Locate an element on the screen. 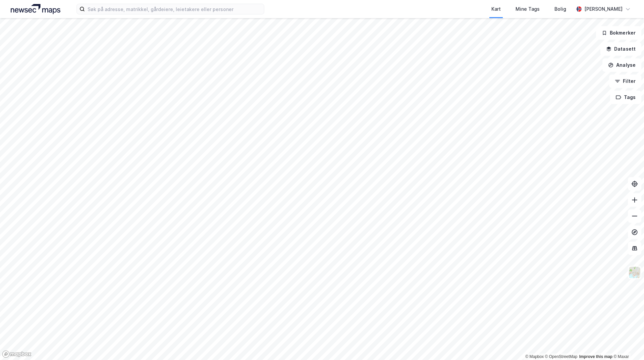 The image size is (644, 360). button: Datasett is located at coordinates (621, 49).